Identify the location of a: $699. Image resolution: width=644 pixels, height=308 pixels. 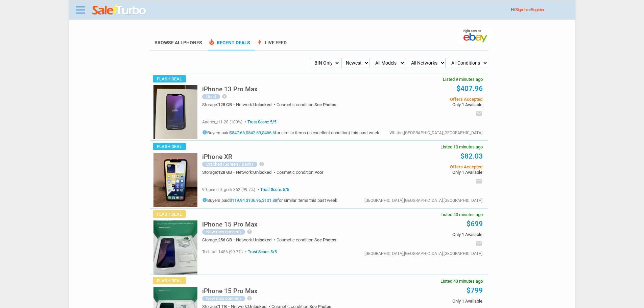
(474, 224).